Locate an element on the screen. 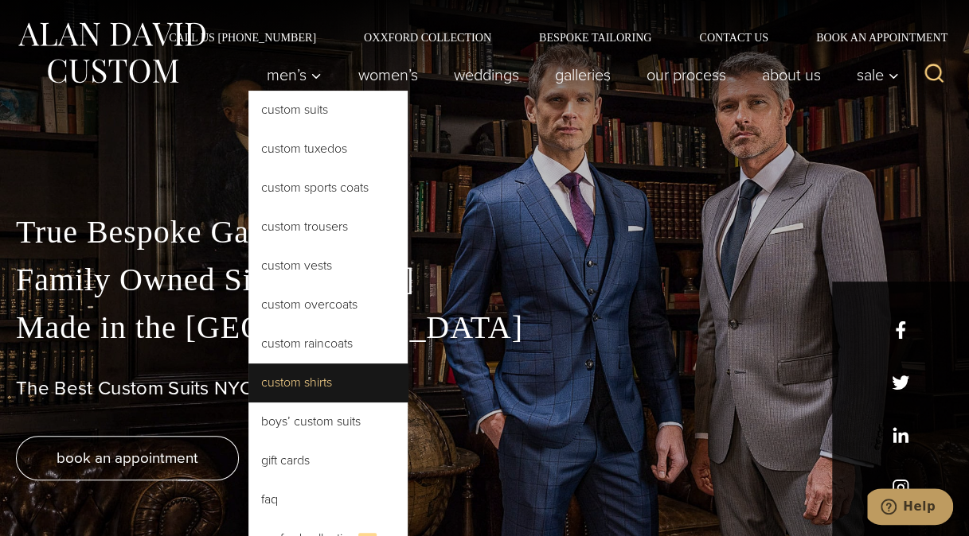 The height and width of the screenshot is (536, 969). a: Women’s is located at coordinates (388, 75).